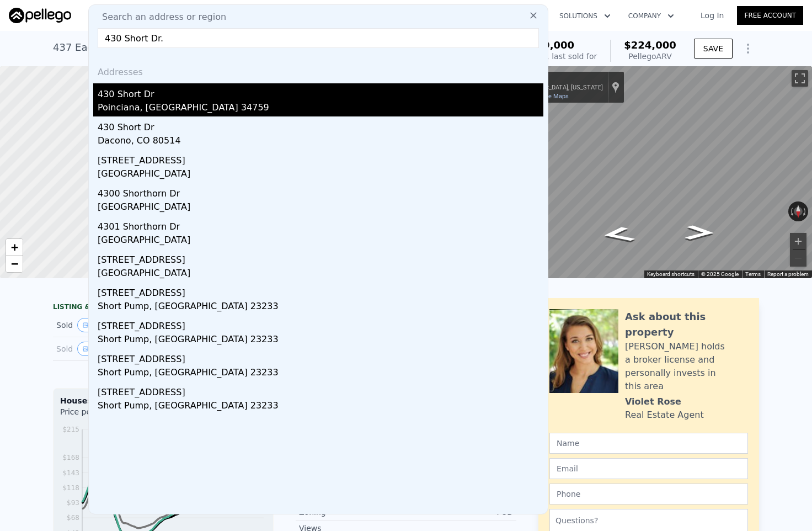  I want to click on a: Report a problem, so click(788, 274).